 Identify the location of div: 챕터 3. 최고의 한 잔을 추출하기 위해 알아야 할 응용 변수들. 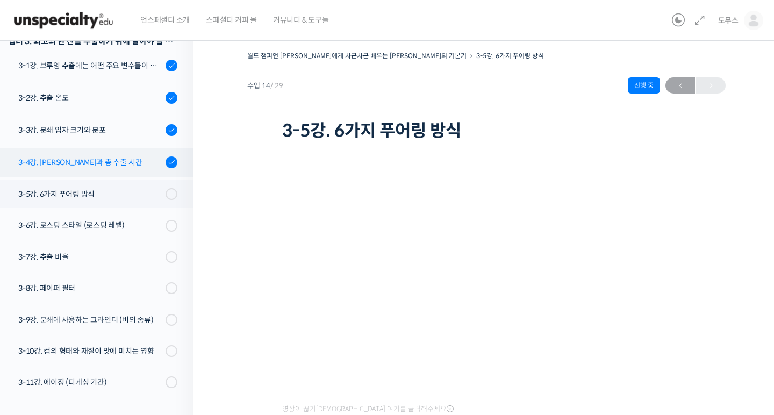
(92, 41).